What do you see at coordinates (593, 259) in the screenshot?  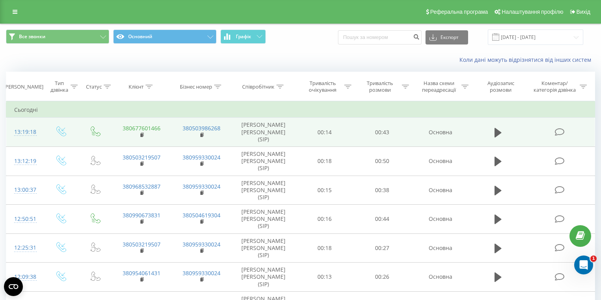 I see `span: 1` at bounding box center [593, 259].